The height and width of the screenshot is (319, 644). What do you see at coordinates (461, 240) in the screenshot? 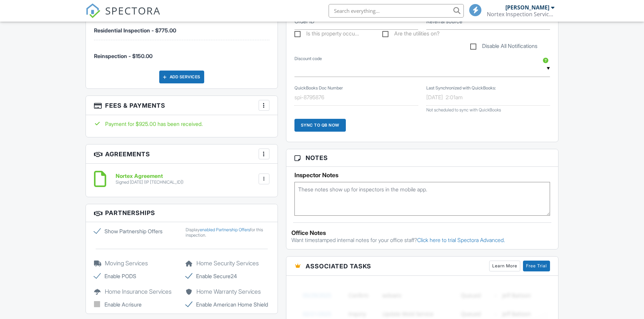
I see `a: Click here to trial Spectora Advanced.` at bounding box center [461, 240].